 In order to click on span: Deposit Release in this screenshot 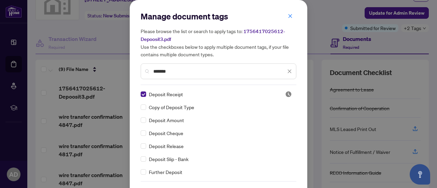, I will do `click(166, 146)`.